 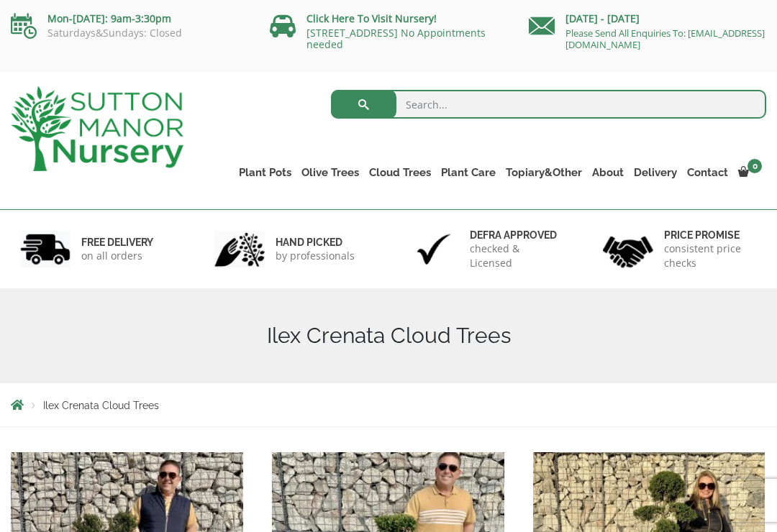 I want to click on span: 0, so click(x=754, y=166).